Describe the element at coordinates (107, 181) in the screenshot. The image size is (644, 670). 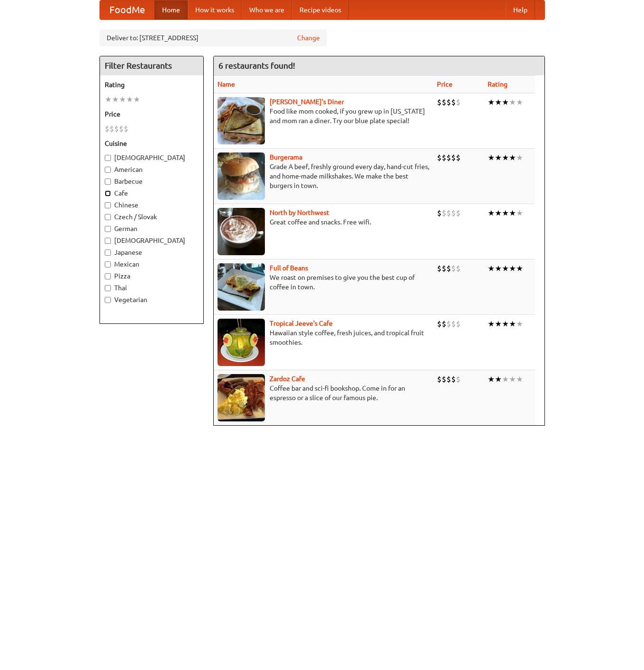
I see `input: Barbecue` at that location.